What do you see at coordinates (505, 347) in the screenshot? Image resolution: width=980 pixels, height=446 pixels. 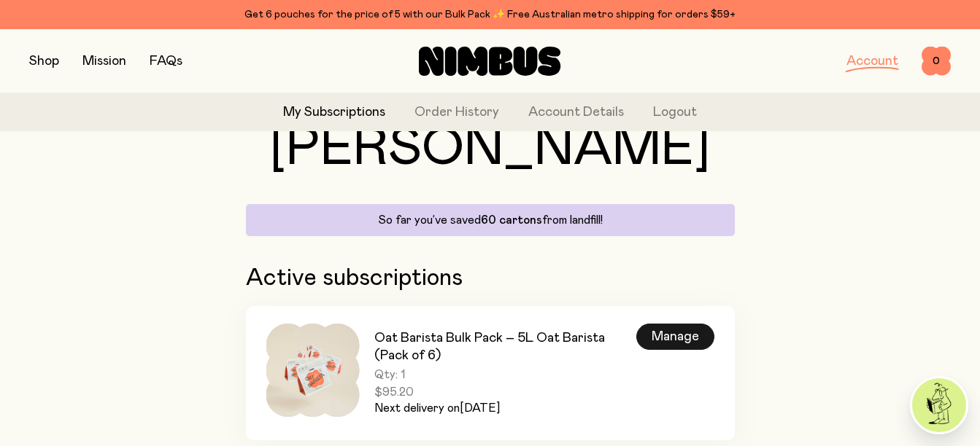 I see `h3: Oat Barista Bulk Pack – 5L Oat Barista (Pack of 6)` at bounding box center [505, 347].